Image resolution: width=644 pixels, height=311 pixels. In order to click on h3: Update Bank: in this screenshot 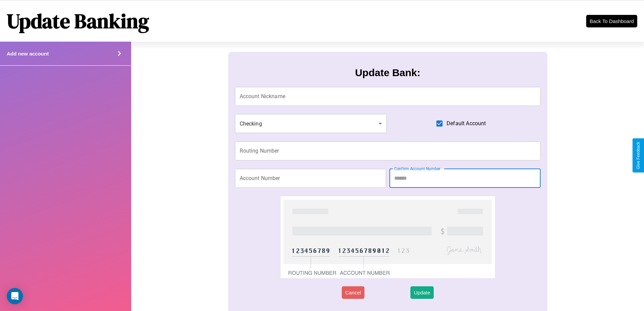, I will do `click(387, 73)`.